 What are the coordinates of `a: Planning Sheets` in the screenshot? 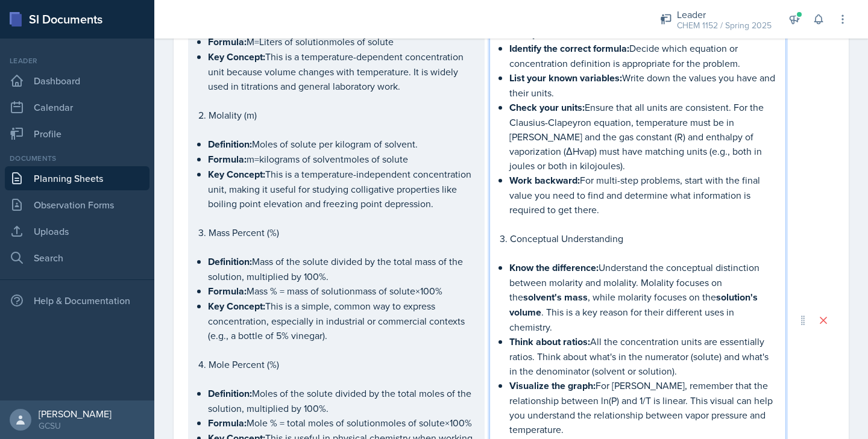 It's located at (77, 178).